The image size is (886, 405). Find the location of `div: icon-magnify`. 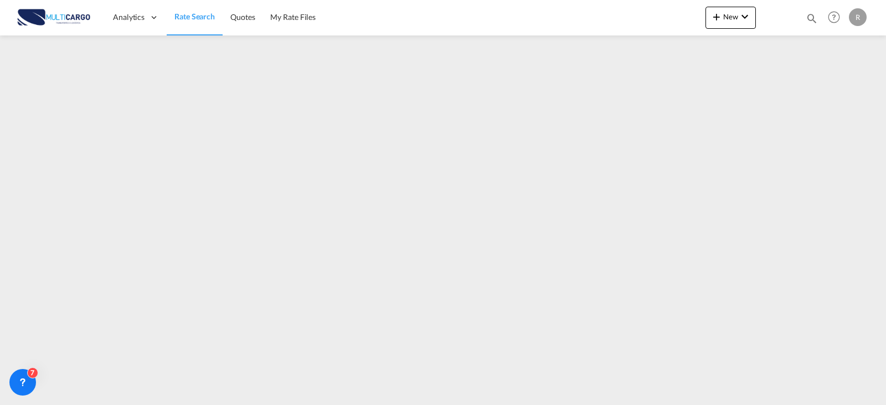

div: icon-magnify is located at coordinates (812, 20).